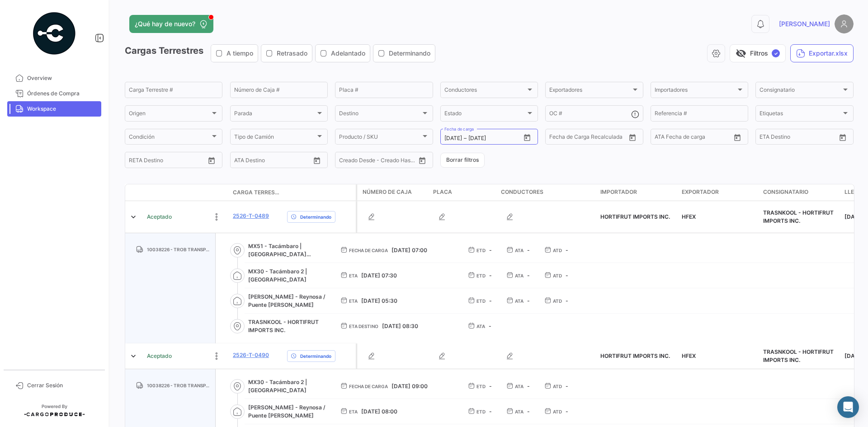  What do you see at coordinates (700, 192) in the screenshot?
I see `span: Exportador` at bounding box center [700, 192].